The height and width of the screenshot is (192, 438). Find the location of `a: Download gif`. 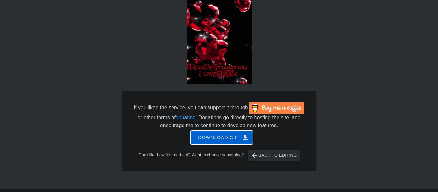

a: Download gif is located at coordinates (219, 137).